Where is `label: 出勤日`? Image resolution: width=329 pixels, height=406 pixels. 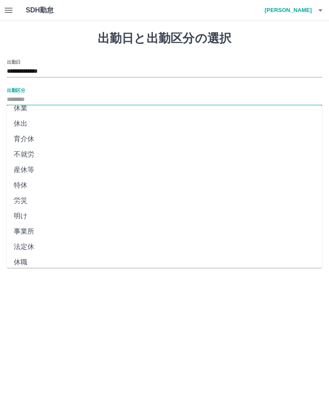 label: 出勤日 is located at coordinates (14, 62).